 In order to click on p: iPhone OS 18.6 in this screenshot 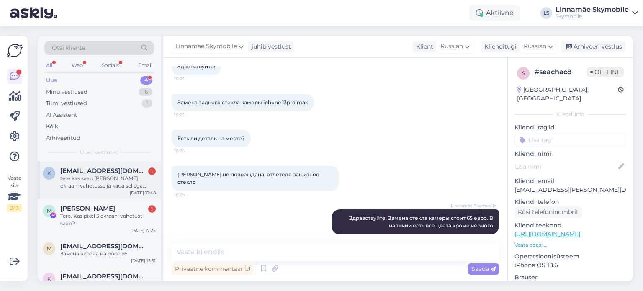, I will do `click(570, 265)`.